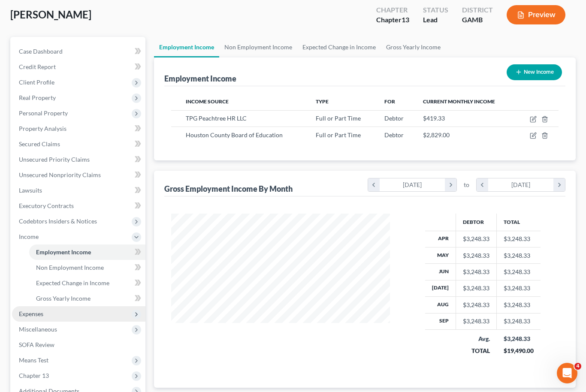  What do you see at coordinates (79, 175) in the screenshot?
I see `a: Unsecured Nonpriority Claims` at bounding box center [79, 175].